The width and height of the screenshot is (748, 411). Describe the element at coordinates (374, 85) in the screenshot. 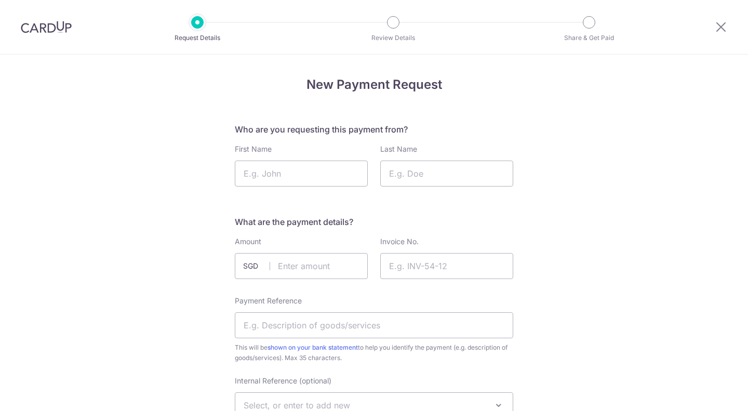

I see `h4: New Payment Request` at that location.